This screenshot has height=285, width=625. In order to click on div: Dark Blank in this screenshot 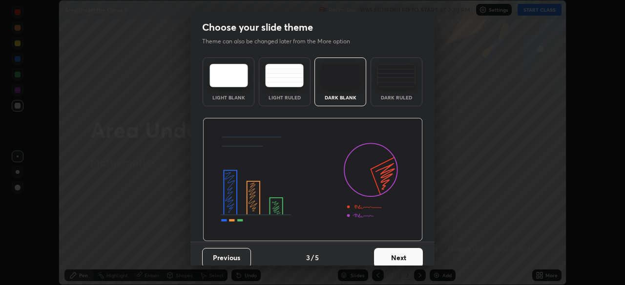, I will do `click(340, 98)`.